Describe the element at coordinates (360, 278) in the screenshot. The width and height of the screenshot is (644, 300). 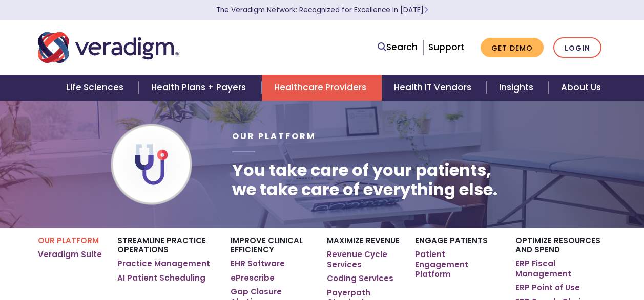
I see `a: Coding Services` at that location.